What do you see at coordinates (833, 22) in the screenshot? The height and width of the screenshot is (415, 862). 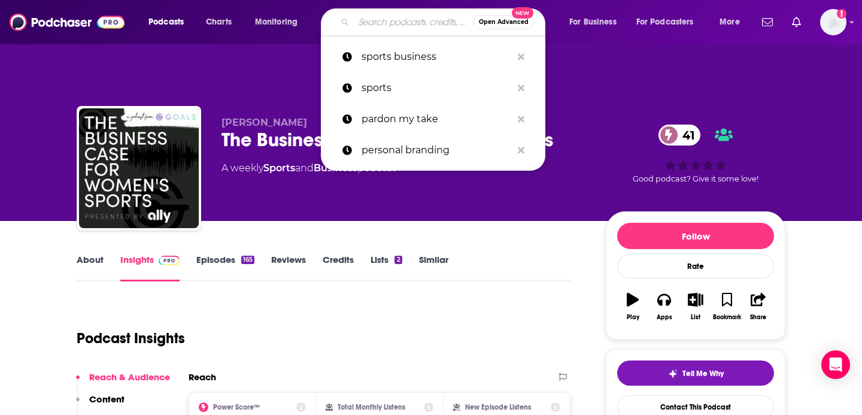 I see `img: User Profile` at bounding box center [833, 22].